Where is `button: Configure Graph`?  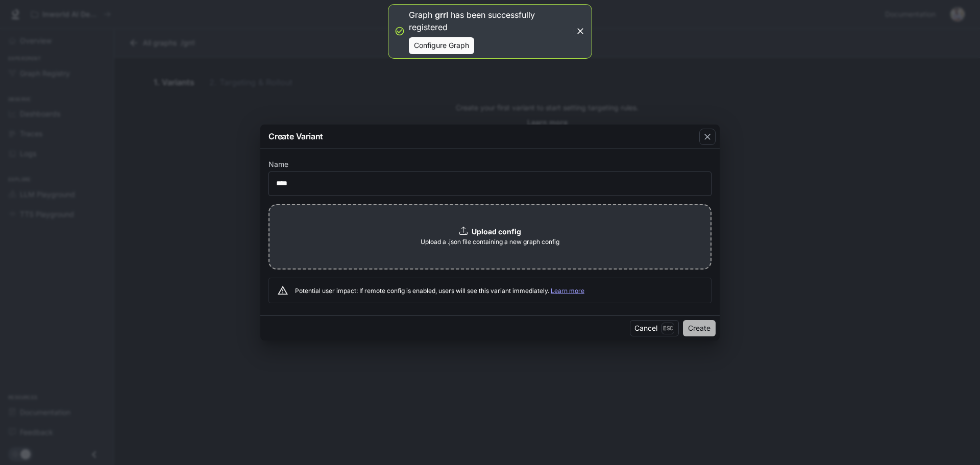 button: Configure Graph is located at coordinates (441, 45).